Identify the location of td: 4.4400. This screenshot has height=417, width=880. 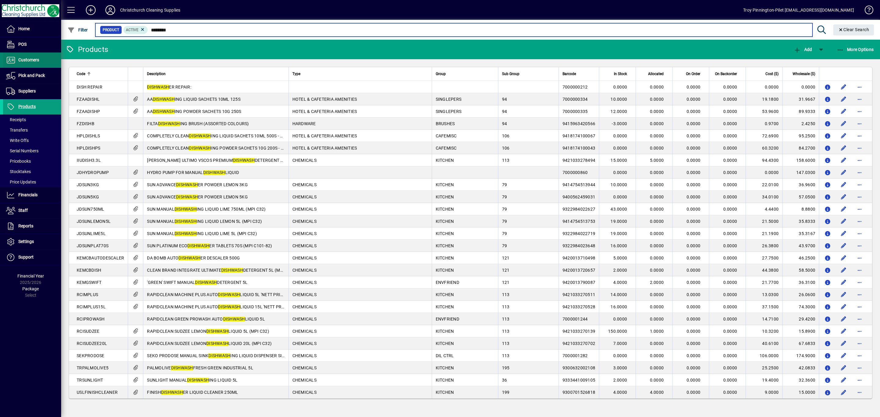
(764, 209).